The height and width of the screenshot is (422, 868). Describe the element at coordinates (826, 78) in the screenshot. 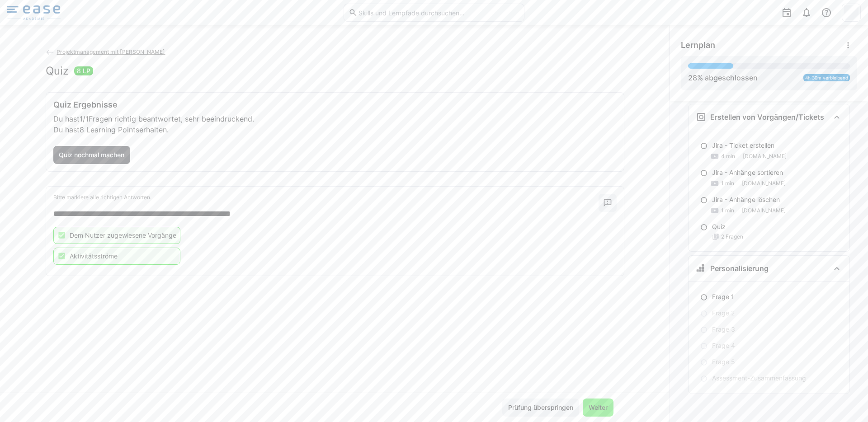

I see `span: 4h 30m verbleibend` at that location.